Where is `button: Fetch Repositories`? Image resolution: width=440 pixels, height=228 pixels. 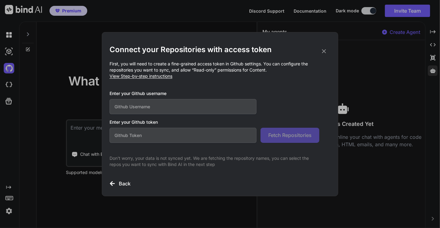 button: Fetch Repositories is located at coordinates (290, 135).